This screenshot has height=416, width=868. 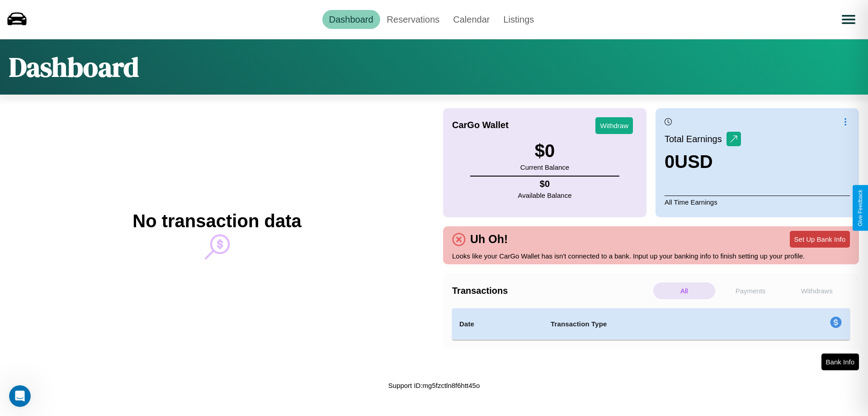 I want to click on h4: Date, so click(x=498, y=324).